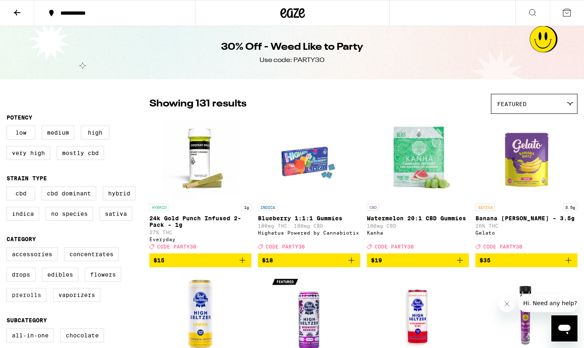 This screenshot has height=348, width=584. Describe the element at coordinates (376, 260) in the screenshot. I see `span: $19` at that location.